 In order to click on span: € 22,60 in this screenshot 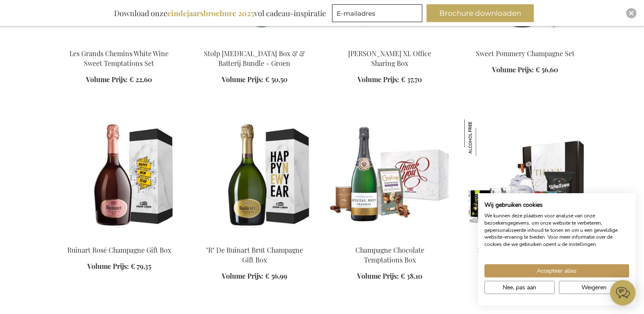, I will do `click(140, 79)`.